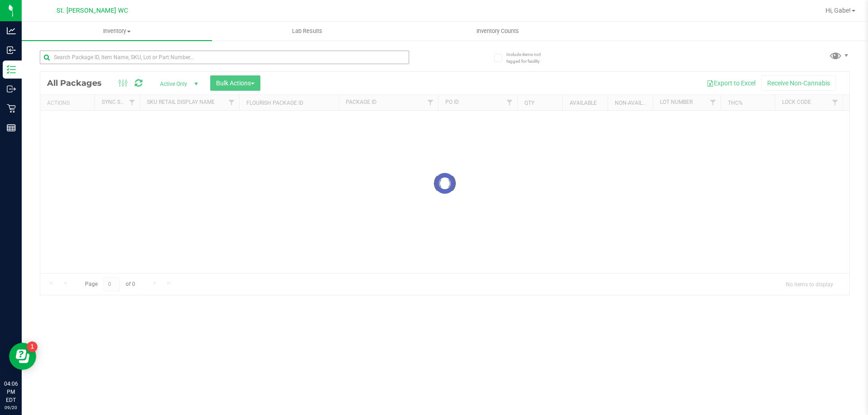 This screenshot has width=868, height=415. What do you see at coordinates (12, 108) in the screenshot?
I see `inline-svg: Retail` at bounding box center [12, 108].